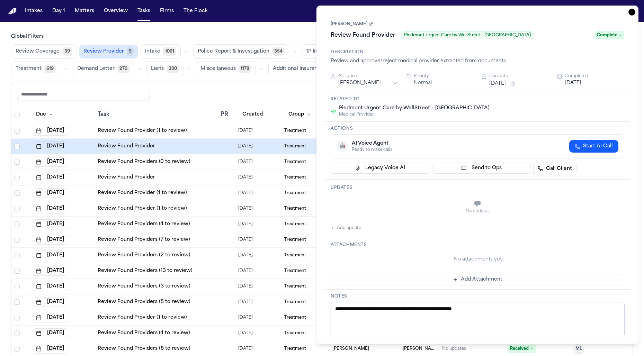 The image size is (644, 356). I want to click on a: Firms, so click(167, 11).